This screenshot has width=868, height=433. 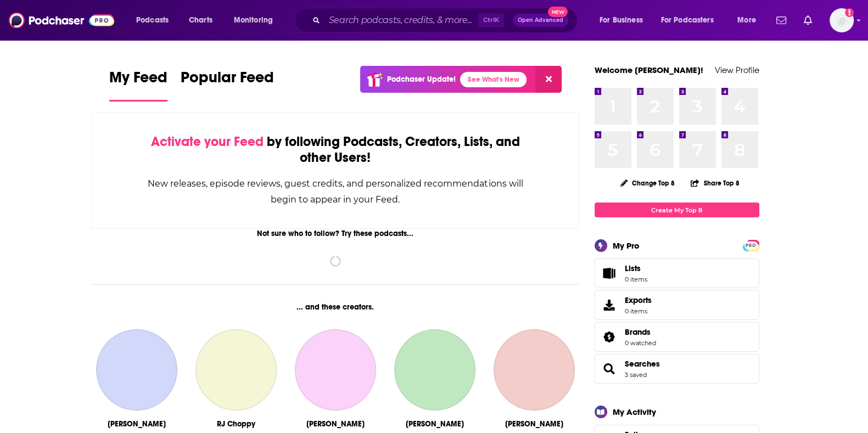 I want to click on div: New releases, episode reviews, guest credits, and personalized recommendations will begin to appe..., so click(x=336, y=192).